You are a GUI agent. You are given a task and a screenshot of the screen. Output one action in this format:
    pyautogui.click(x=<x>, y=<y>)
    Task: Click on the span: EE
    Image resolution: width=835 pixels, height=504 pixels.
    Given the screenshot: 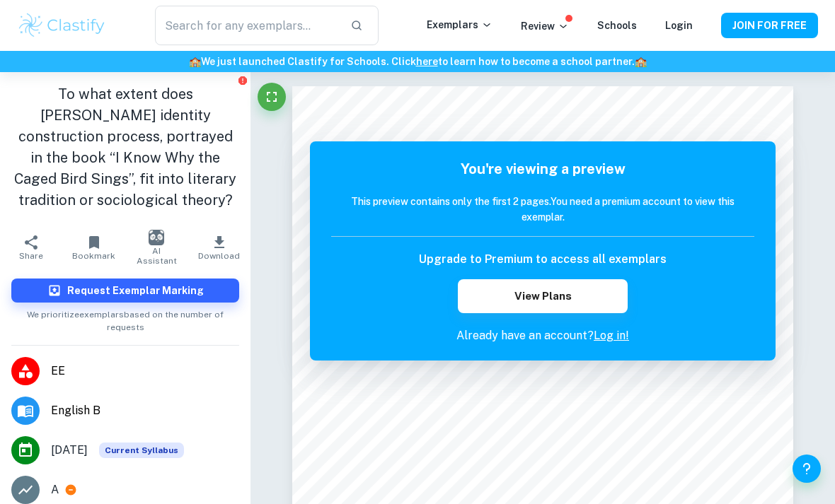 What is the action you would take?
    pyautogui.click(x=145, y=371)
    